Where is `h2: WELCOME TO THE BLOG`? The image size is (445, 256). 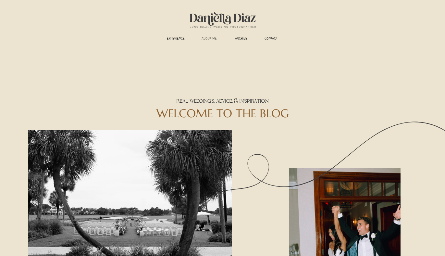
h2: WELCOME TO THE BLOG is located at coordinates (223, 113).